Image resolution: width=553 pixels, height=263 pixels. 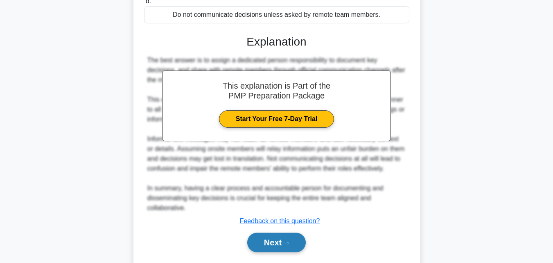 What do you see at coordinates (276, 119) in the screenshot?
I see `a: Start Your Free 7-Day Trial` at bounding box center [276, 119].